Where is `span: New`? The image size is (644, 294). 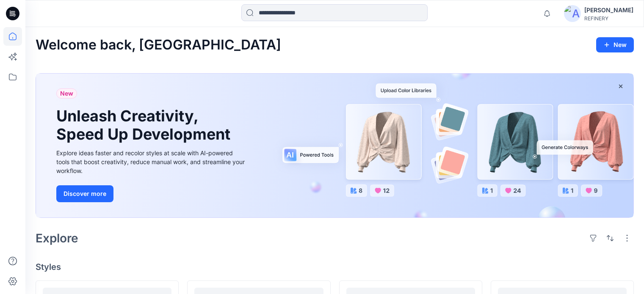 span: New is located at coordinates (67, 94).